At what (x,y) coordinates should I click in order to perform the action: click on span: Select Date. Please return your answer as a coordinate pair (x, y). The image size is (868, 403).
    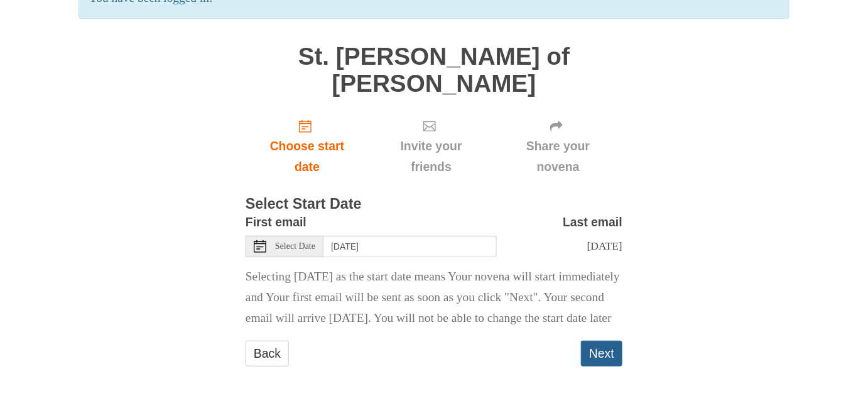
    Looking at the image, I should click on (295, 246).